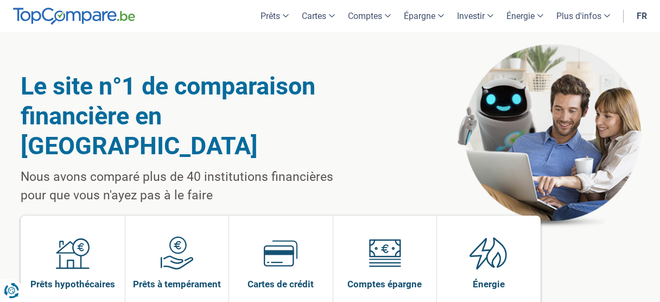 The image size is (660, 302). I want to click on span: Prêts à tempérament, so click(177, 284).